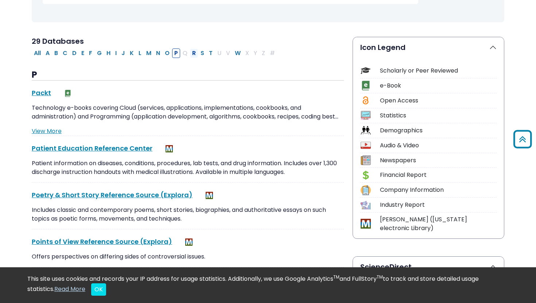  Describe the element at coordinates (90, 53) in the screenshot. I see `button: Filter Results F` at that location.